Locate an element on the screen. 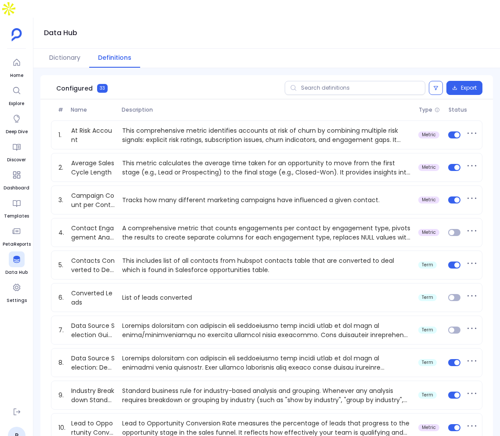 The image size is (500, 436). span: 10. is located at coordinates (61, 427).